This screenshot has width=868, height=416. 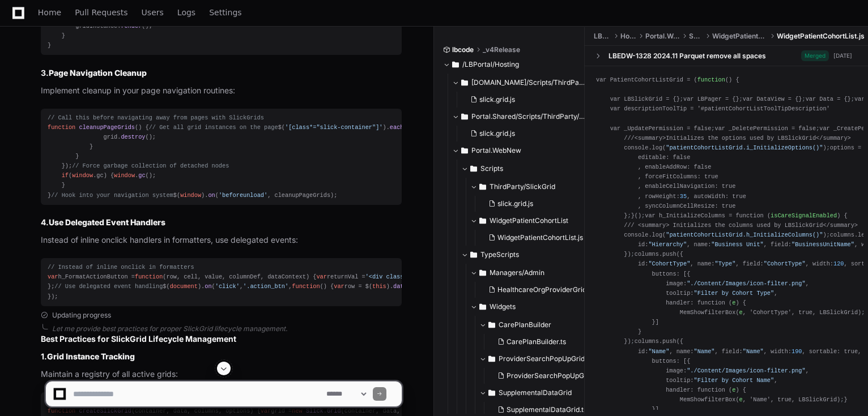 I want to click on h3: 1., so click(x=221, y=357).